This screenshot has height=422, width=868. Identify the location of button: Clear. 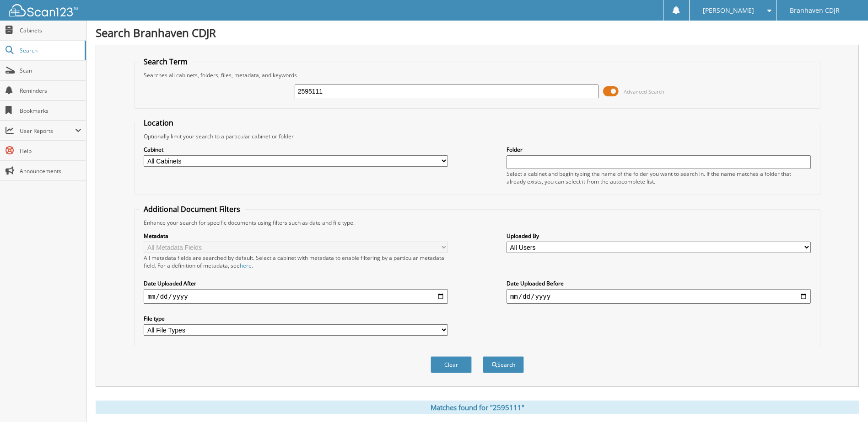
(451, 365).